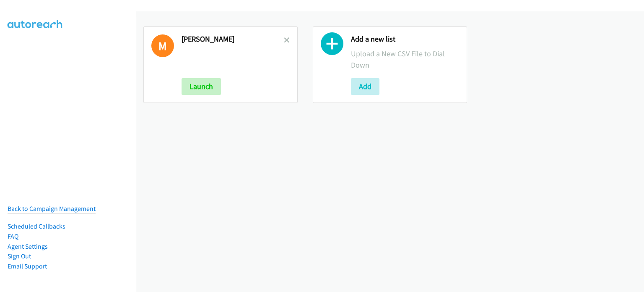  I want to click on button: Launch, so click(202, 86).